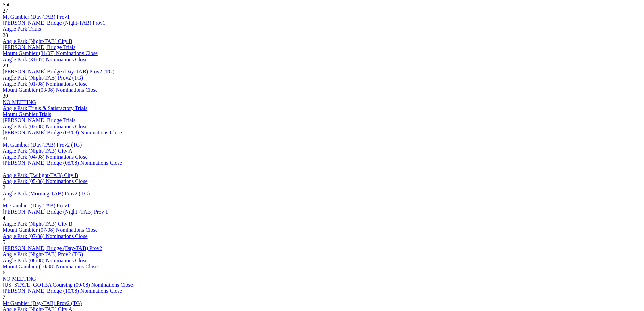  Describe the element at coordinates (45, 83) in the screenshot. I see `a: Angle Park (01/08) Nominations Close` at that location.